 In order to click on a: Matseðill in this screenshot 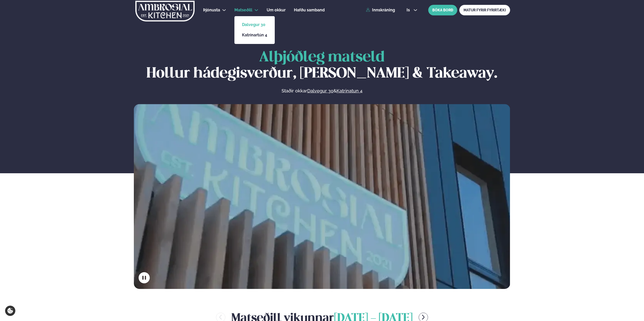, I will do `click(243, 10)`.